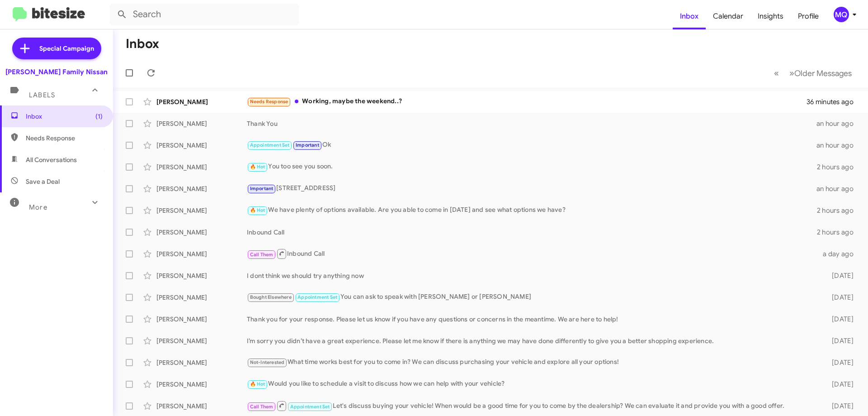  I want to click on span: More, so click(38, 207).